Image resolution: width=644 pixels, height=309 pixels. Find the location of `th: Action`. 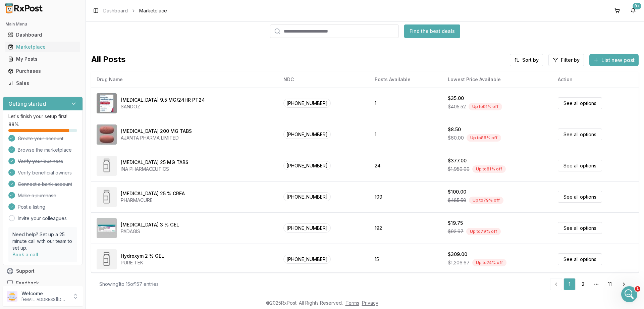

th: Action is located at coordinates (595, 80).